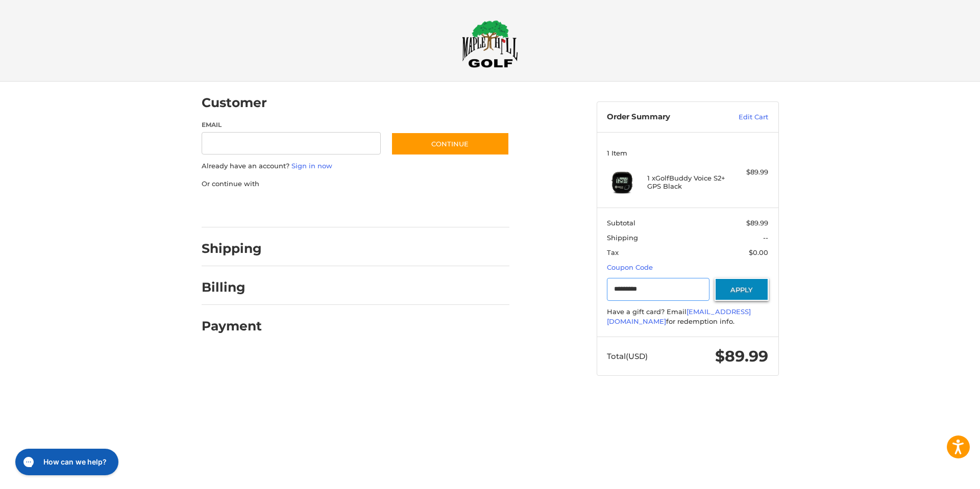  Describe the element at coordinates (627, 356) in the screenshot. I see `span: Total (USD)` at that location.